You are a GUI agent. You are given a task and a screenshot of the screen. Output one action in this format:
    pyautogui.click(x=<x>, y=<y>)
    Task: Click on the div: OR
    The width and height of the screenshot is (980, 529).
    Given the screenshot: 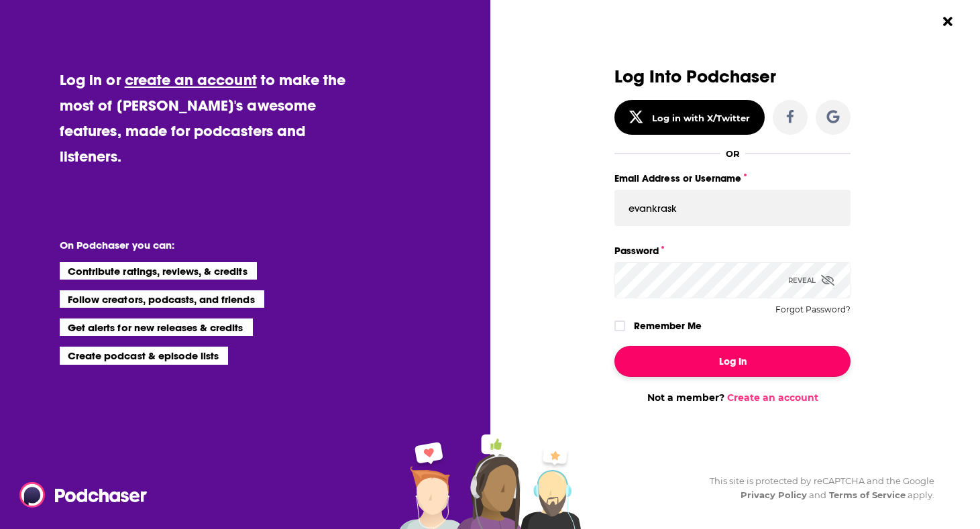 What is the action you would take?
    pyautogui.click(x=733, y=153)
    